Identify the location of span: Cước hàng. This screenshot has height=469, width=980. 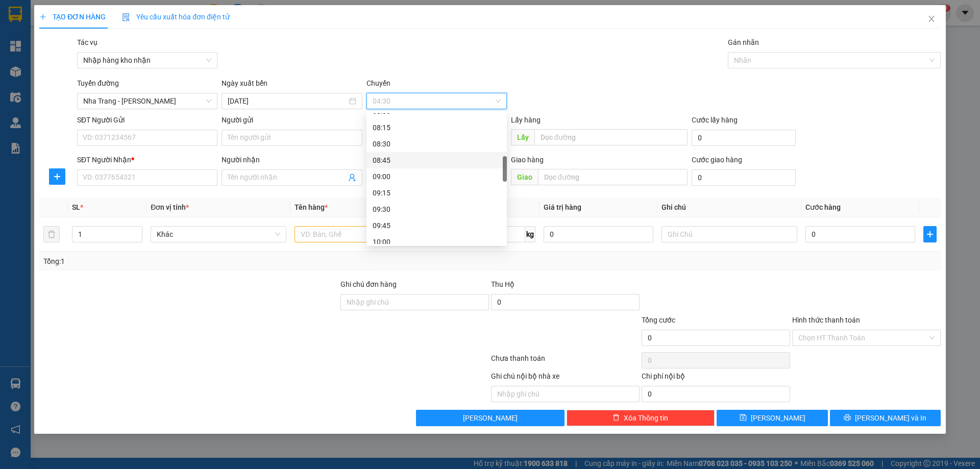
(823, 208).